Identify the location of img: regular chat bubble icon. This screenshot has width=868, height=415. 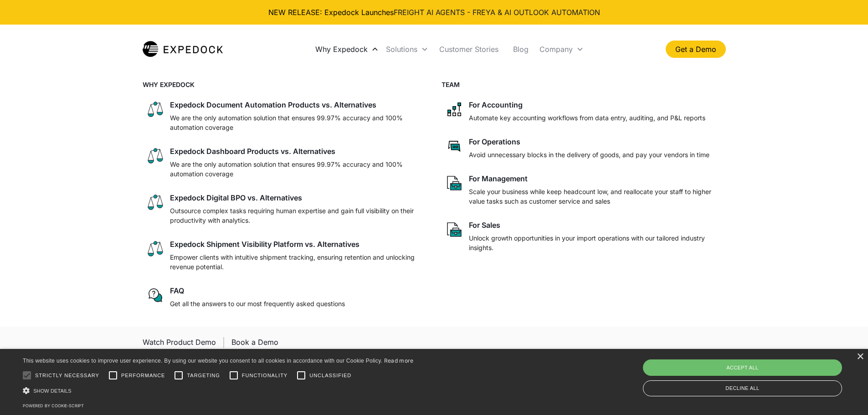
(155, 295).